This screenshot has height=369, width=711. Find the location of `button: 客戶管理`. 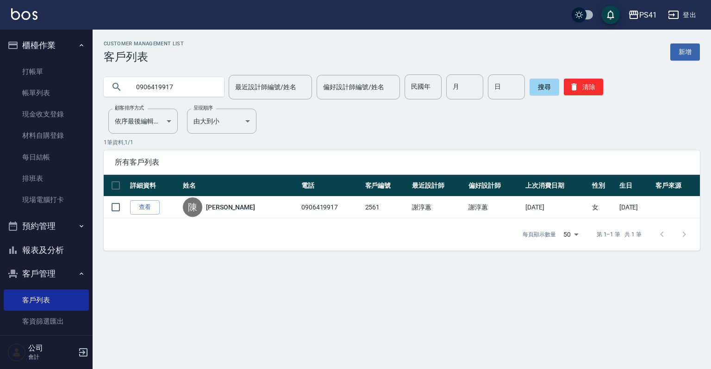

button: 客戶管理 is located at coordinates (46, 274).